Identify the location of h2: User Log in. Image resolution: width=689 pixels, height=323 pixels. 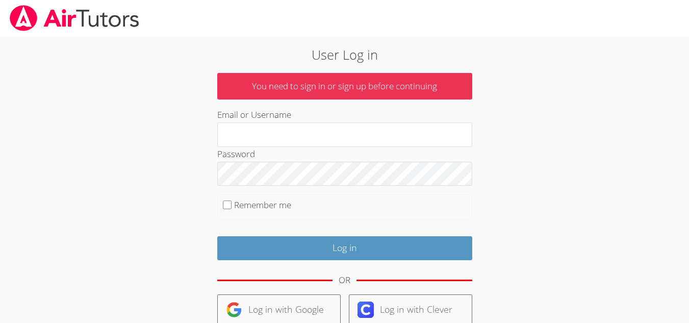
(345, 55).